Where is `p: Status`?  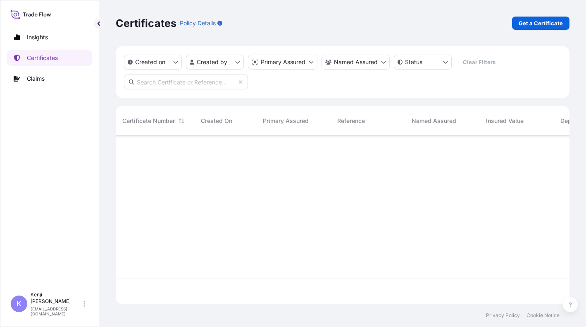
p: Status is located at coordinates (414, 62).